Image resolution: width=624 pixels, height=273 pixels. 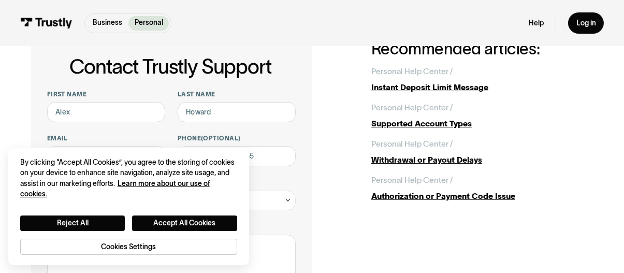 I want to click on button: Accept All Cookies, so click(x=184, y=223).